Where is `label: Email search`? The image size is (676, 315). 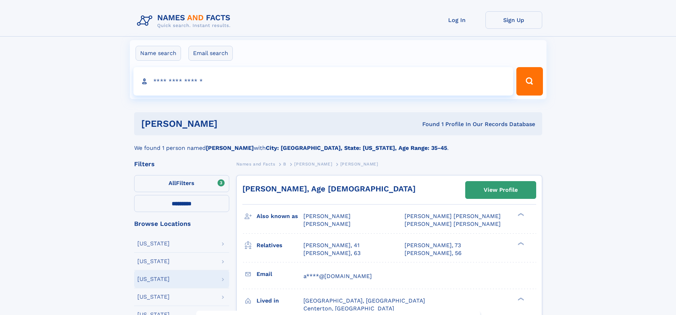 label: Email search is located at coordinates (210, 53).